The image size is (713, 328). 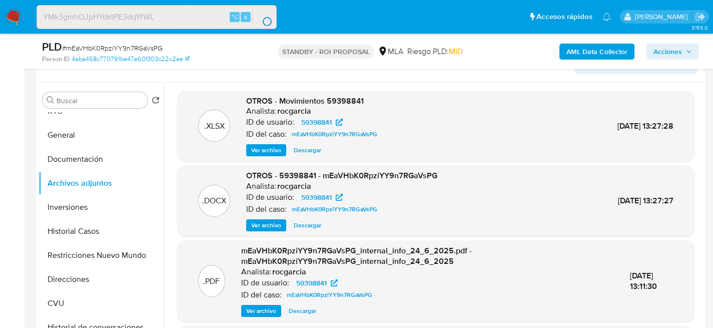 What do you see at coordinates (51, 100) in the screenshot?
I see `button: Buscar` at bounding box center [51, 100].